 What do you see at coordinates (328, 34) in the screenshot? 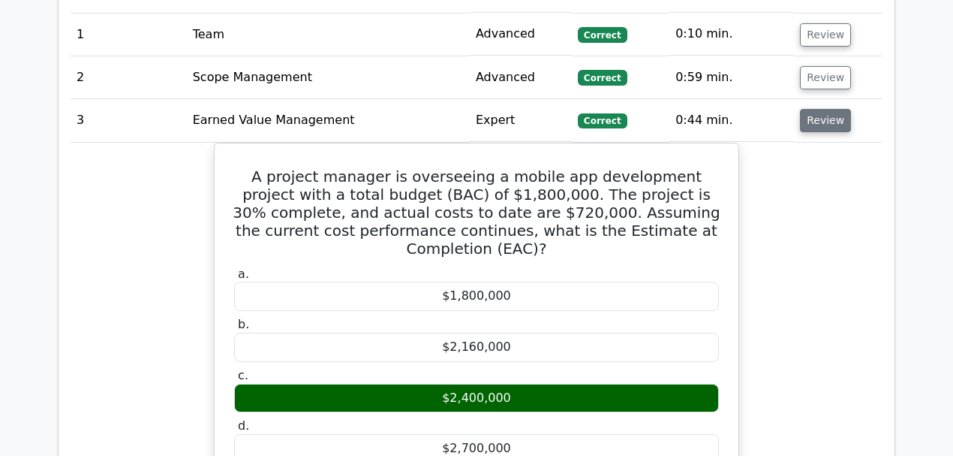
I see `td: Team` at bounding box center [328, 34].